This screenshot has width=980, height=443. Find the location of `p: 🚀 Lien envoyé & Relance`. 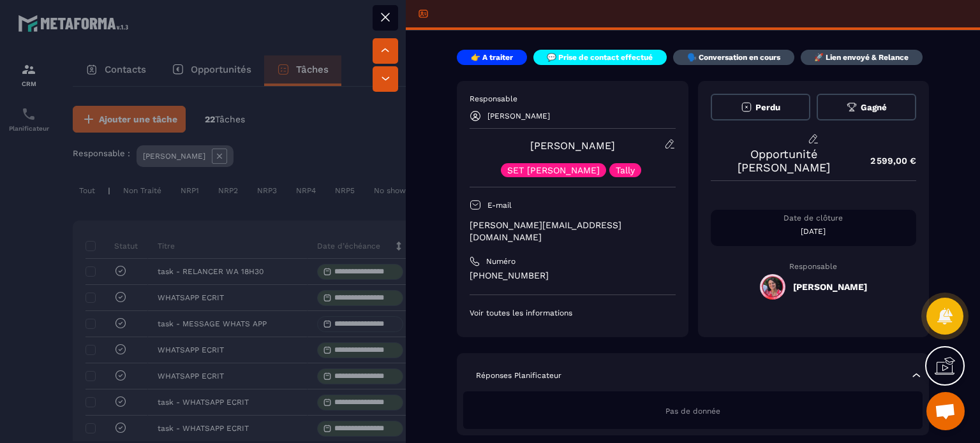

p: 🚀 Lien envoyé & Relance is located at coordinates (861, 58).